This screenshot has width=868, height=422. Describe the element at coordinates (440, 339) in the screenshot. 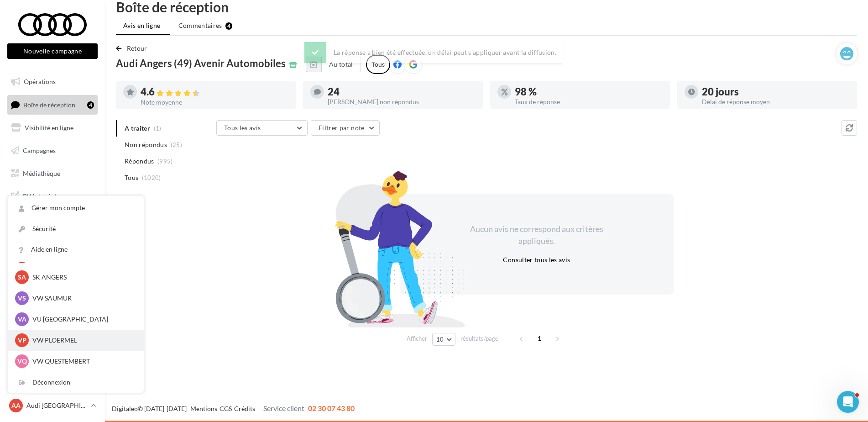

I see `span: 10` at that location.